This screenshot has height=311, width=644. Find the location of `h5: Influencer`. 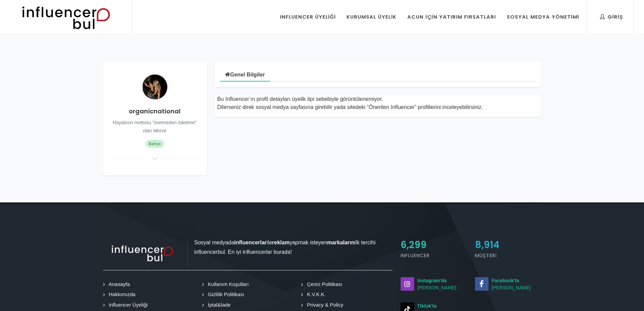

h5: Influencer is located at coordinates (434, 256).